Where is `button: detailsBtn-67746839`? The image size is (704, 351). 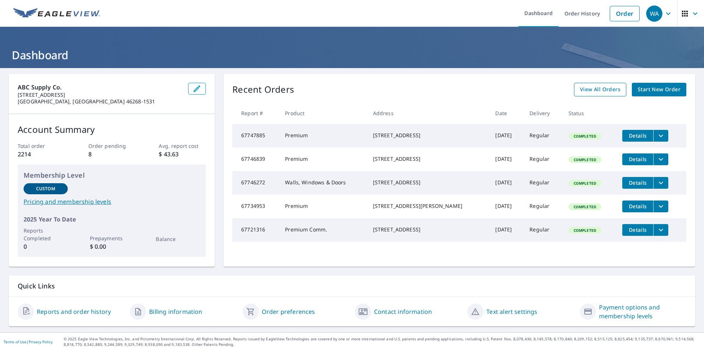
button: detailsBtn-67746839 is located at coordinates (638, 159).